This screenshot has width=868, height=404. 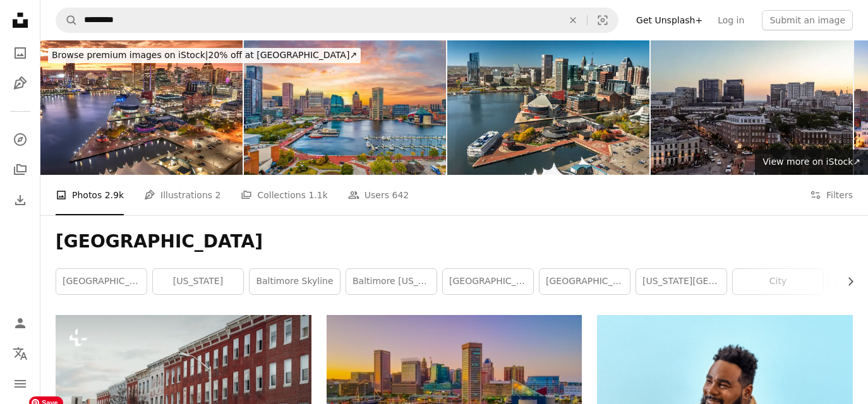 I want to click on a: A row of red brick buildings next to a street, so click(x=183, y=396).